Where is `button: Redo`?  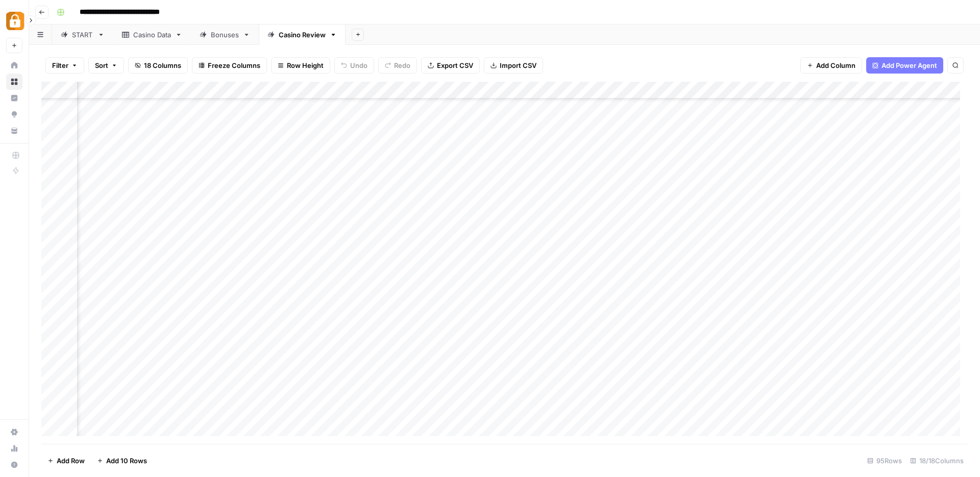
button: Redo is located at coordinates (398, 66).